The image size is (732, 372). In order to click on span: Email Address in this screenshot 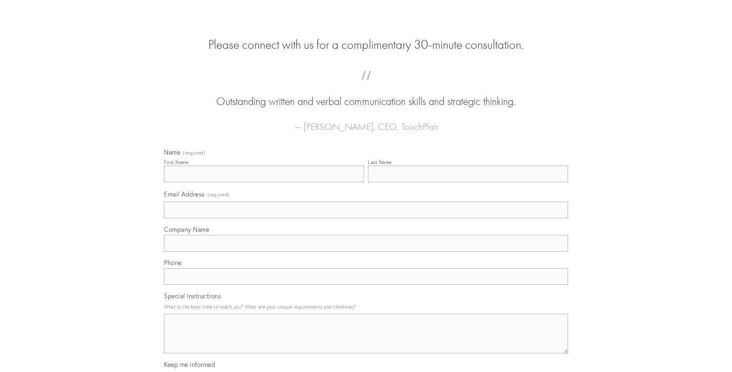, I will do `click(184, 194)`.